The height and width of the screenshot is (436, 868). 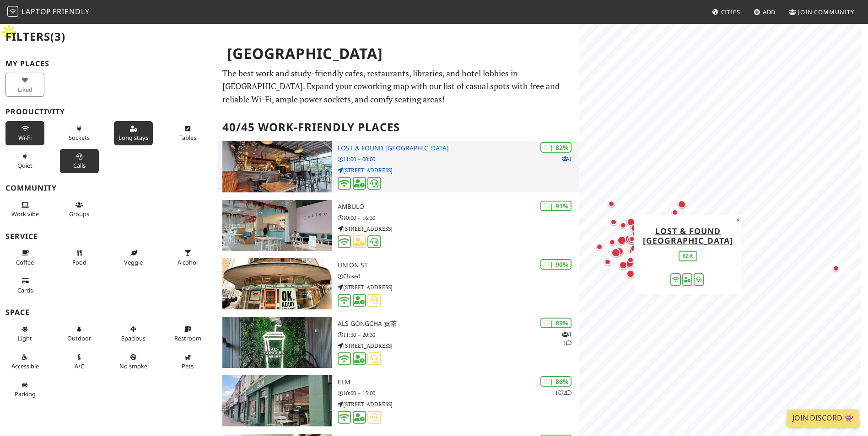 I want to click on button: Parking, so click(x=25, y=389).